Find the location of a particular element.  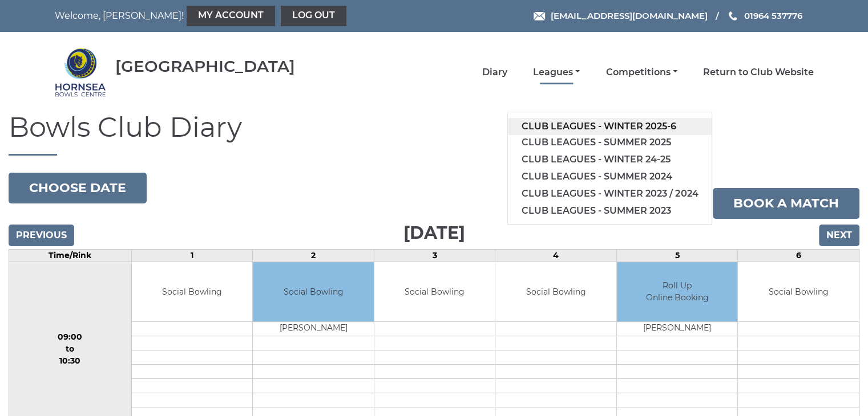

a: Log out is located at coordinates (313, 16).